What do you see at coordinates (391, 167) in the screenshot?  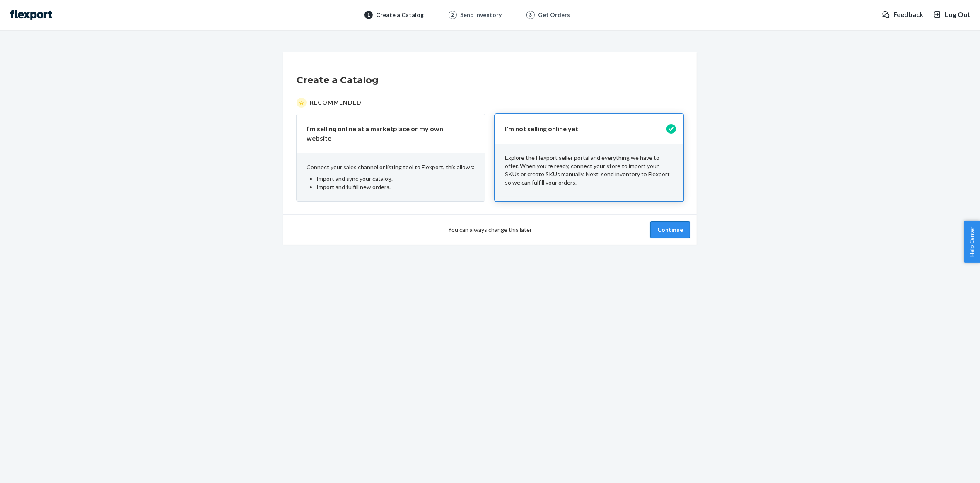 I see `p: Connect your sales channel or listing tool to Flexport, this allows:` at bounding box center [391, 167].